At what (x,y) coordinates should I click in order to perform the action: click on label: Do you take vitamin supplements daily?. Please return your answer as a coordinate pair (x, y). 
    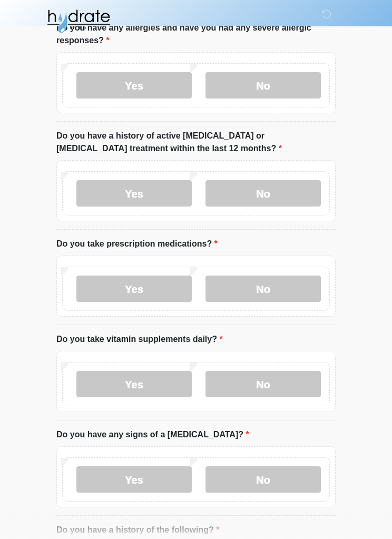
    Looking at the image, I should click on (139, 339).